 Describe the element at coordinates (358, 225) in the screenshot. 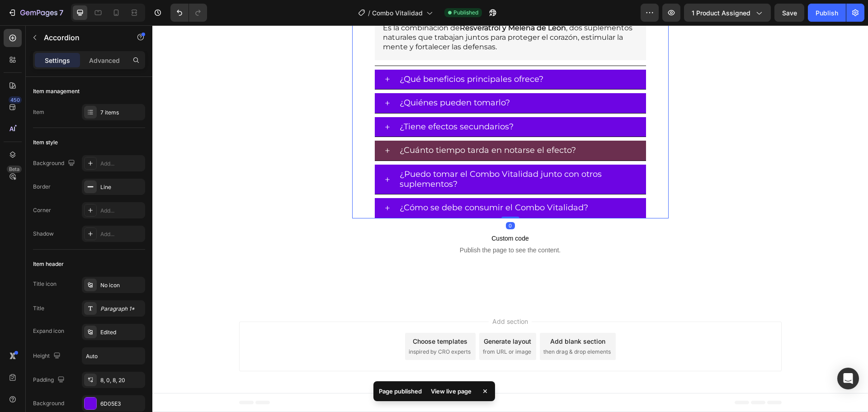

I see `span: Publish the page to see the content.` at that location.